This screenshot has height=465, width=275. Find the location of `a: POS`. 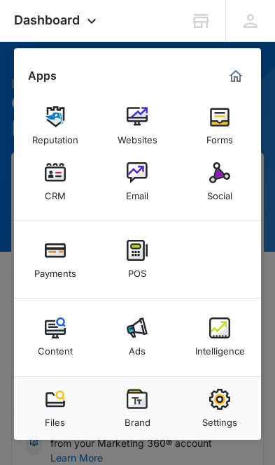

a: POS is located at coordinates (138, 260).